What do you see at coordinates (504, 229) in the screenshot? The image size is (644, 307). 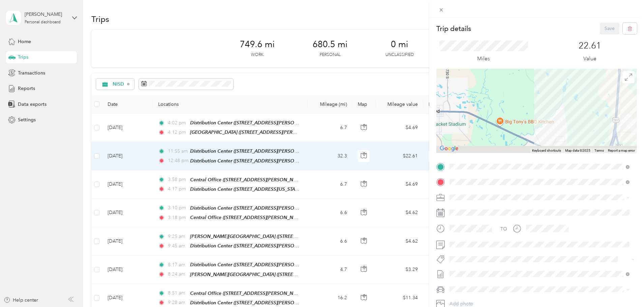 I see `div: TO` at bounding box center [504, 229].